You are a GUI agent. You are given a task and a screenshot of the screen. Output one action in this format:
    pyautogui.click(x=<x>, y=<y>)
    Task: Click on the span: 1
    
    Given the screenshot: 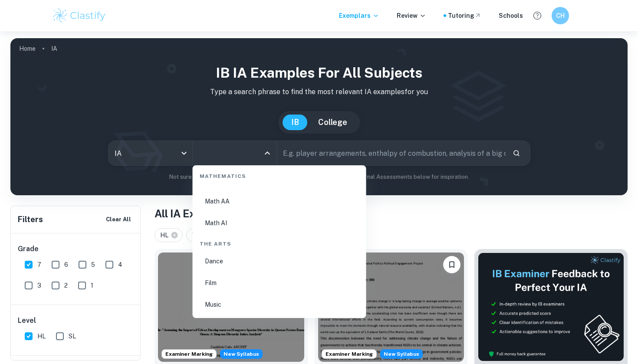 What is the action you would take?
    pyautogui.click(x=92, y=285)
    